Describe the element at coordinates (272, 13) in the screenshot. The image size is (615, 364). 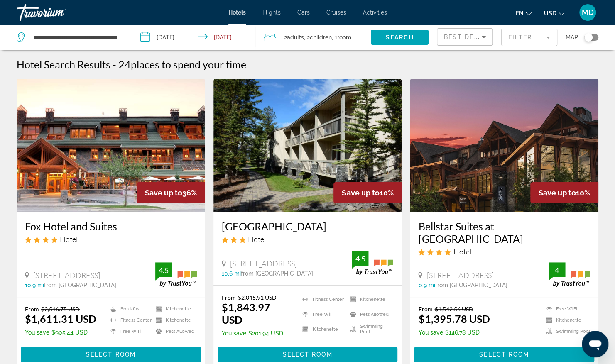
I see `span: Flights` at that location.